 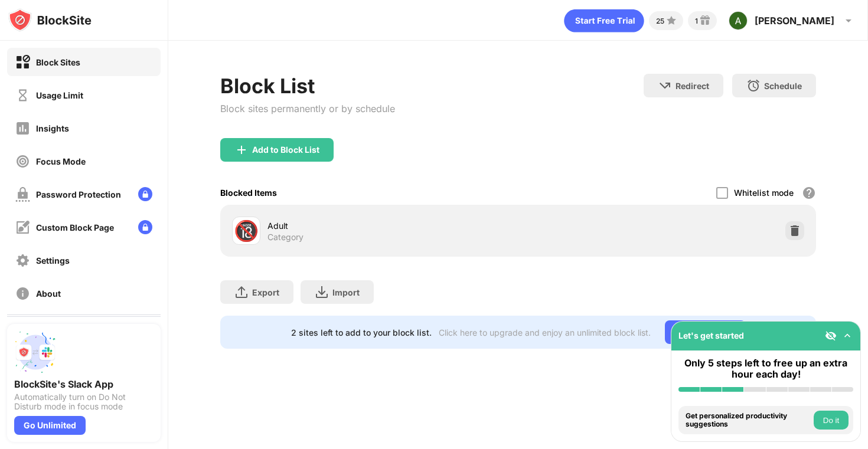 I want to click on div: Let's get started, so click(x=711, y=335).